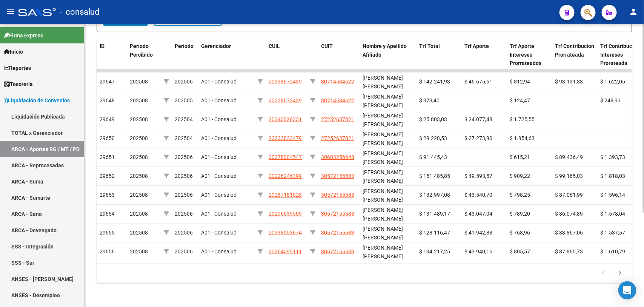 The height and width of the screenshot is (307, 644). Describe the element at coordinates (569, 157) in the screenshot. I see `span: $ 89.436,49` at that location.